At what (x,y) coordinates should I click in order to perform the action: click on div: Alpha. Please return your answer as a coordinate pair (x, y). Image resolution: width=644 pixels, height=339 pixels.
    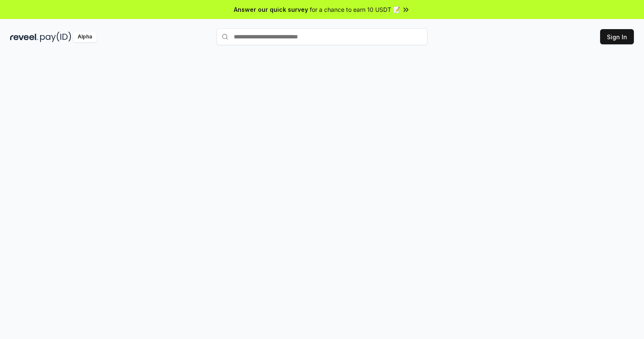
    Looking at the image, I should click on (85, 37).